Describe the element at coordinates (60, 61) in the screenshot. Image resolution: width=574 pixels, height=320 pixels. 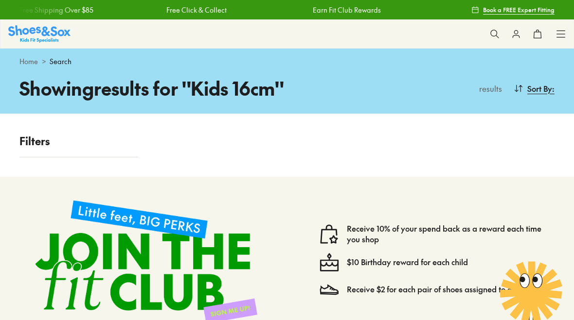
I see `span: Search` at that location.